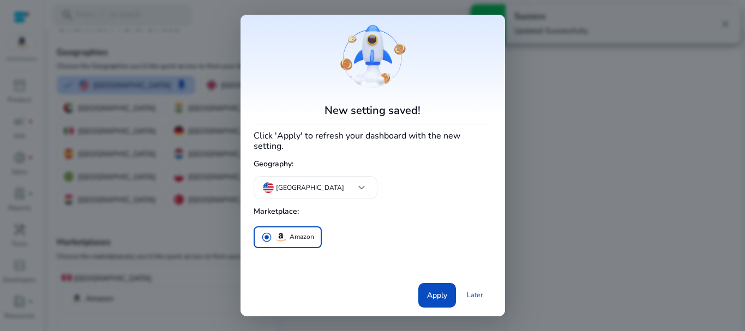 Image resolution: width=745 pixels, height=331 pixels. What do you see at coordinates (475, 295) in the screenshot?
I see `a: Later` at bounding box center [475, 295].